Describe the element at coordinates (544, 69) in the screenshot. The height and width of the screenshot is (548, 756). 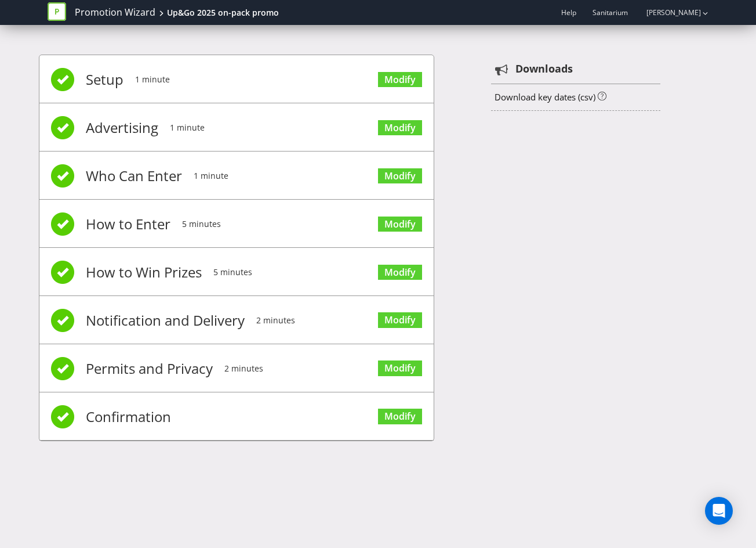
I see `strong: Downloads` at that location.